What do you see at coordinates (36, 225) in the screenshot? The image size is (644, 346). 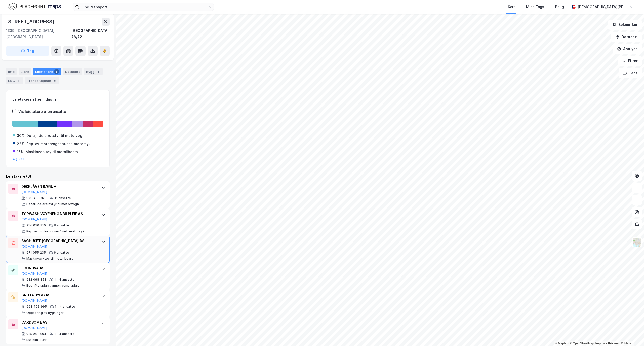 I see `div: 914 056 810` at bounding box center [36, 225].